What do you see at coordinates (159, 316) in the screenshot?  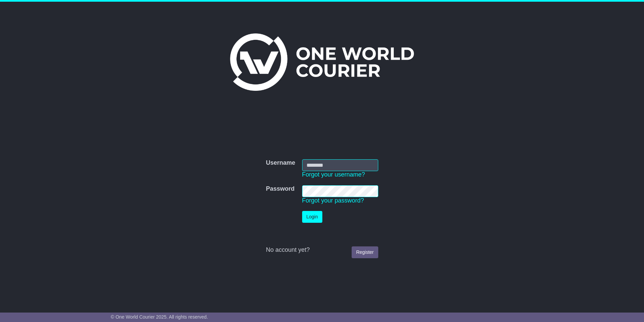 I see `span: © One World Courier 2025. All rights reserved.` at bounding box center [159, 316].